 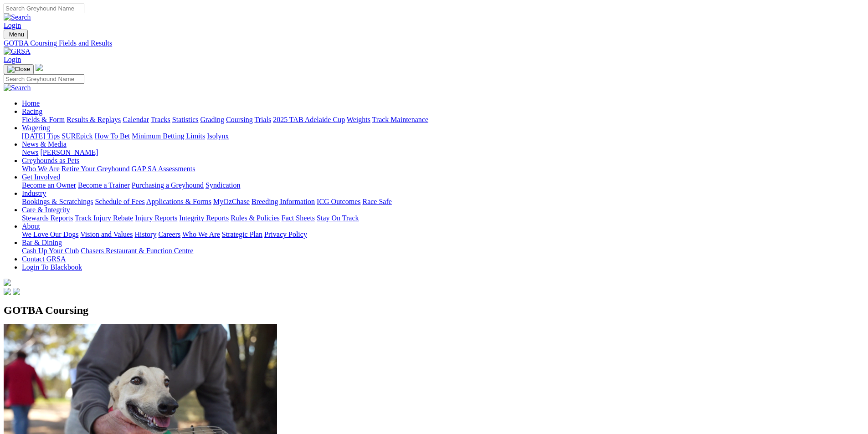 What do you see at coordinates (223, 185) in the screenshot?
I see `a: Syndication` at bounding box center [223, 185].